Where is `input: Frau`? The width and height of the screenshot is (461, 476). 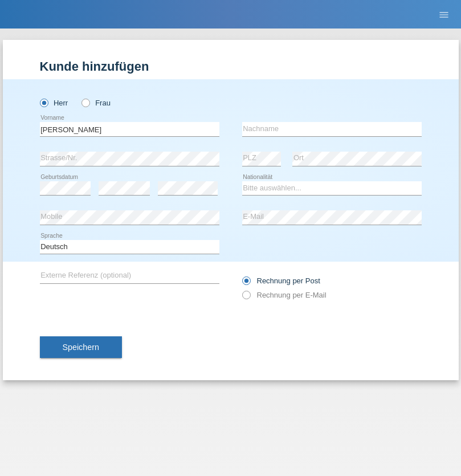
input: Frau is located at coordinates (85, 102).